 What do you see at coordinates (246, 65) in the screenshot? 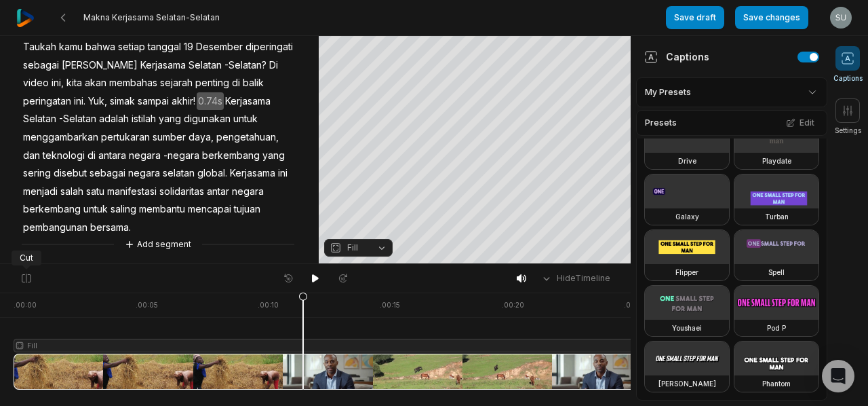
I see `span: -Selatan?` at bounding box center [246, 65].